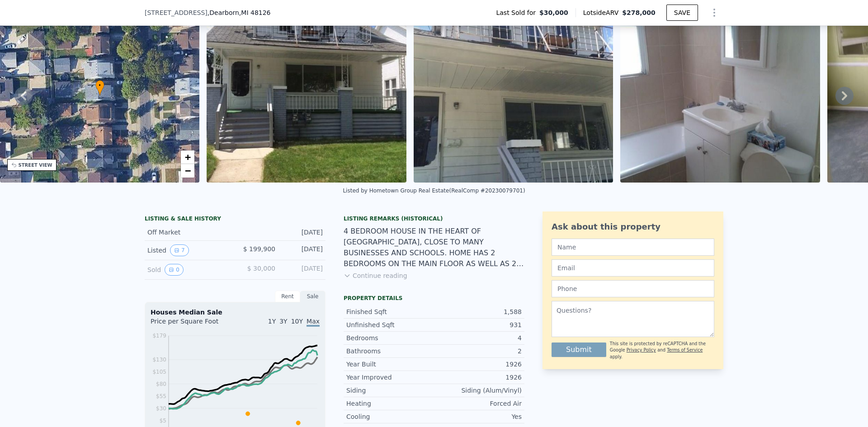  I want to click on a: Zoom out, so click(188, 171).